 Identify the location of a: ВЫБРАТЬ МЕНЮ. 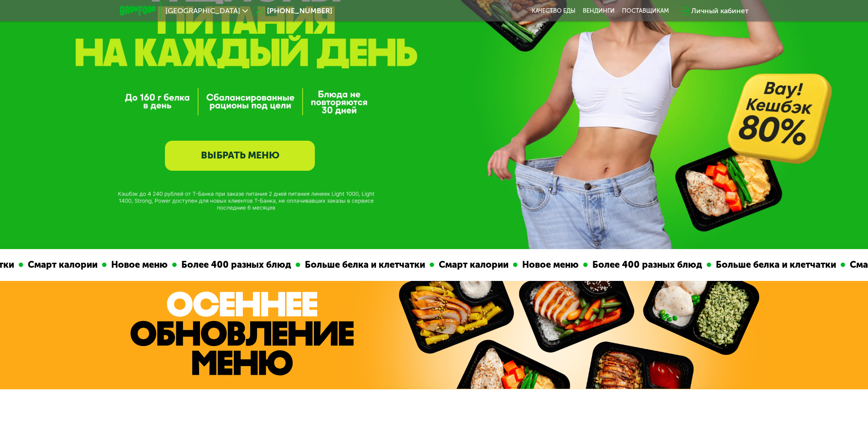
(239, 155).